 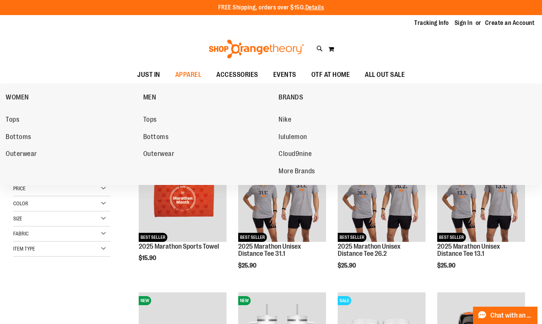 I want to click on img: Shop Orangetheory, so click(x=257, y=49).